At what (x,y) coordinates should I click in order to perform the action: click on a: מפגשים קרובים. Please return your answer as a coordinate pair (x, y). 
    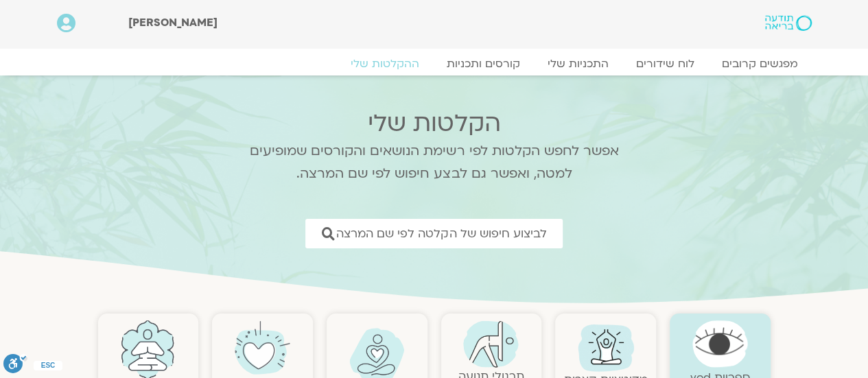
    Looking at the image, I should click on (759, 64).